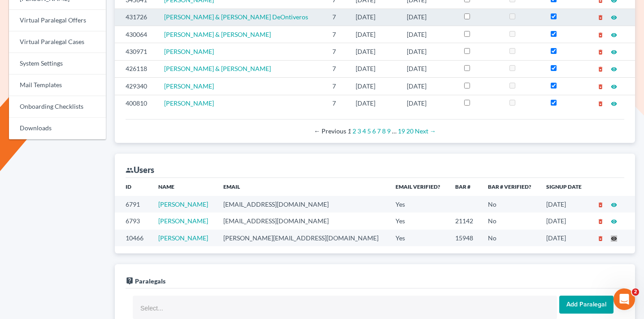 This screenshot has width=644, height=319. What do you see at coordinates (136, 34) in the screenshot?
I see `td: 430064` at bounding box center [136, 34].